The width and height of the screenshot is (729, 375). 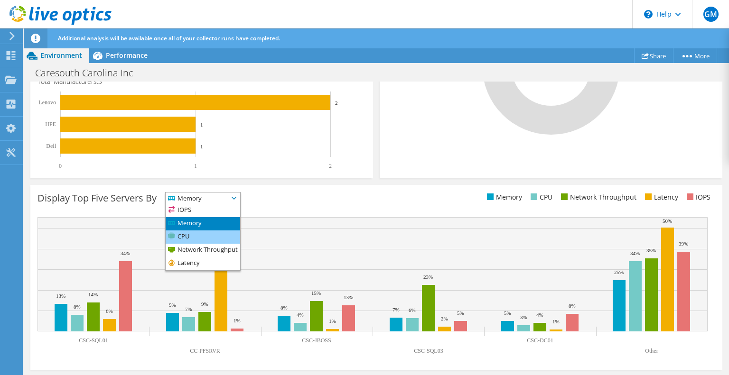 I want to click on h4: Total Manufacturers:, so click(x=202, y=82).